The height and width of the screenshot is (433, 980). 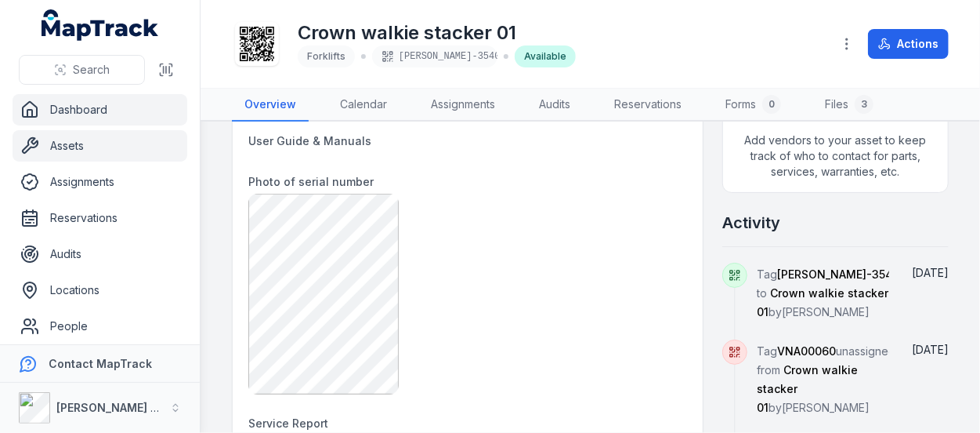 I want to click on a: Locations, so click(x=100, y=290).